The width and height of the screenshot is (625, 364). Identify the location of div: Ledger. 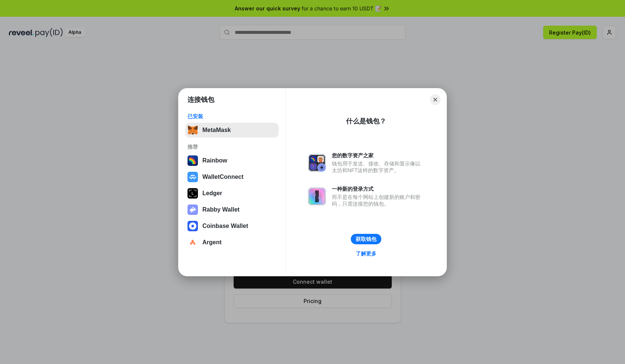
(212, 193).